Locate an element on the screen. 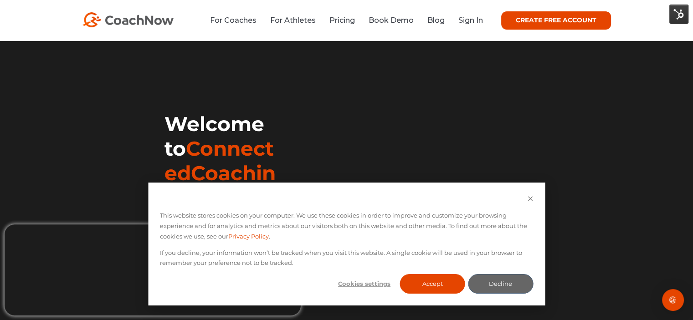 The height and width of the screenshot is (320, 693). a: For Athletes is located at coordinates (293, 20).